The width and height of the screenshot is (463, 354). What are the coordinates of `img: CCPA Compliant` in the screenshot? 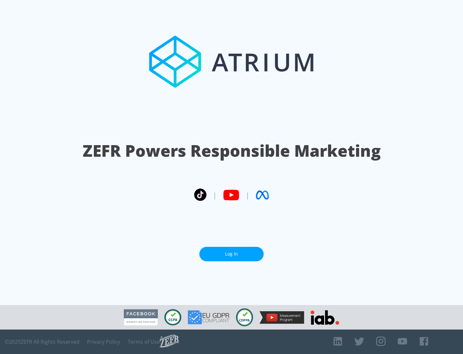 It's located at (173, 317).